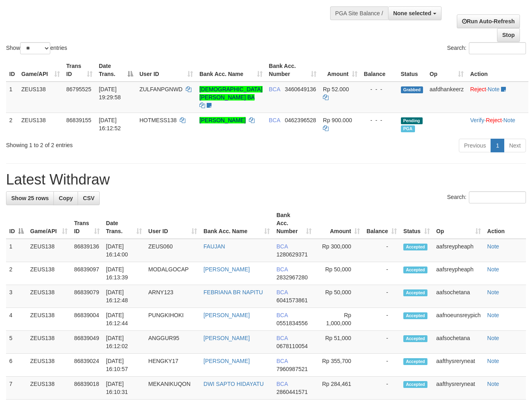 This screenshot has height=404, width=532. I want to click on a: Reject, so click(478, 89).